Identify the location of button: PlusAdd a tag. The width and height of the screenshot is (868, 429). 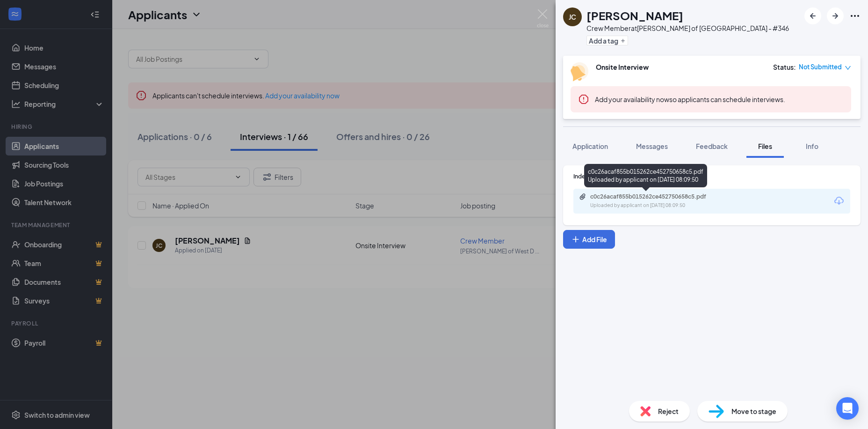
(607, 40).